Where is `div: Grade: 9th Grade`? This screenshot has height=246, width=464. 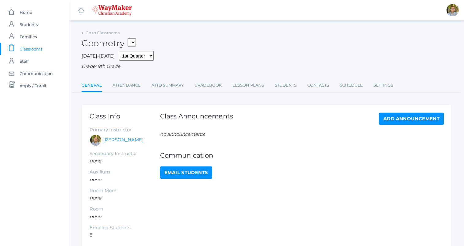 div: Grade: 9th Grade is located at coordinates (266, 67).